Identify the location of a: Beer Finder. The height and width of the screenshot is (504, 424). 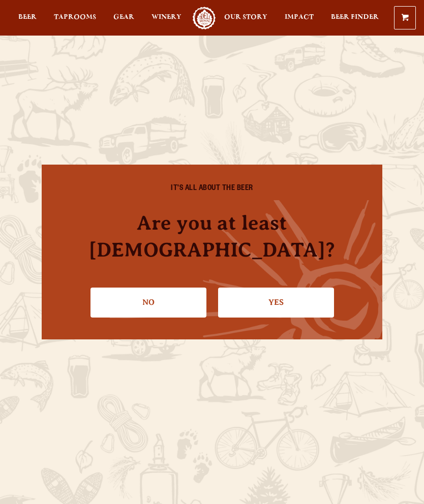
(355, 18).